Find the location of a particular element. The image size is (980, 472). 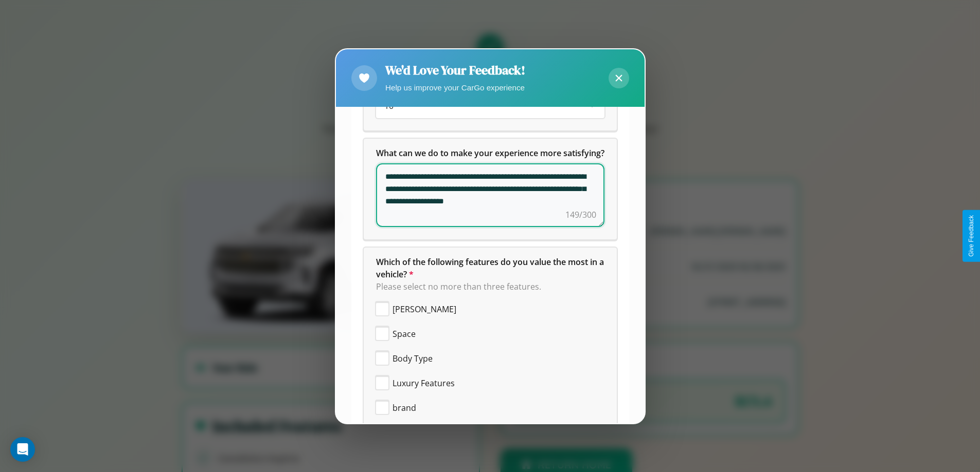

p: Help us improve your CarGo experience is located at coordinates (455, 87).